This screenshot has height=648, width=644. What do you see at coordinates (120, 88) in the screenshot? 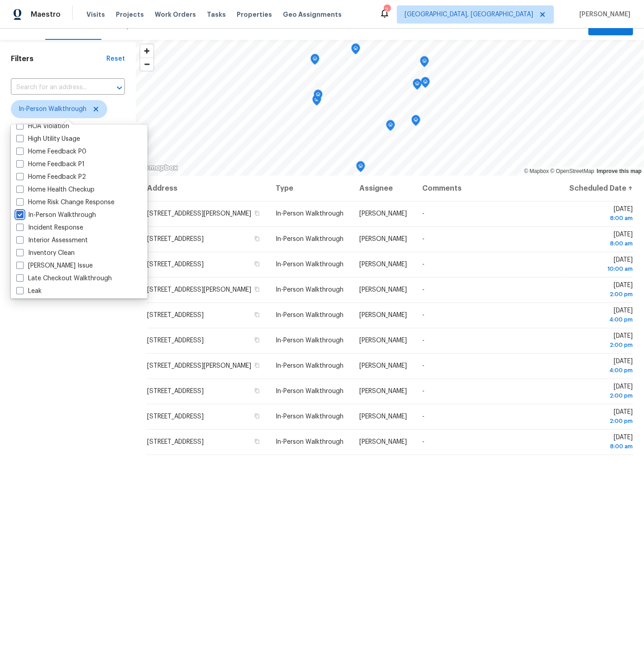
I see `button: Open` at bounding box center [120, 88].